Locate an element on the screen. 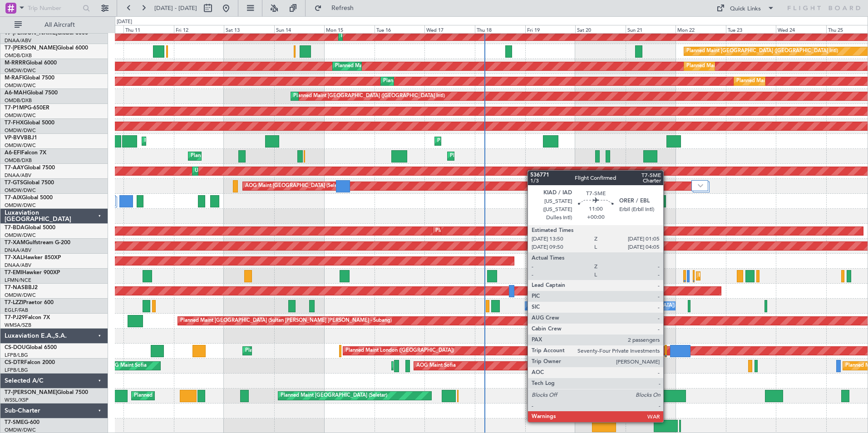 Image resolution: width=868 pixels, height=433 pixels. div: Wed 17 is located at coordinates (449, 29).